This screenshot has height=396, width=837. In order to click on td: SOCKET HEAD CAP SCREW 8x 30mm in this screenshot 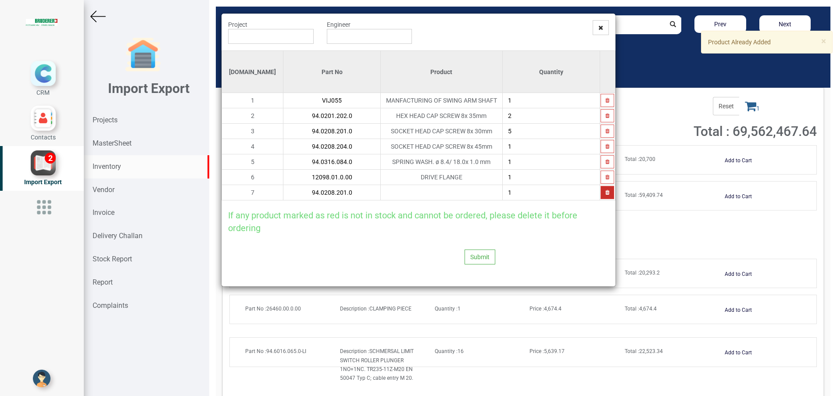, I will do `click(442, 131)`.